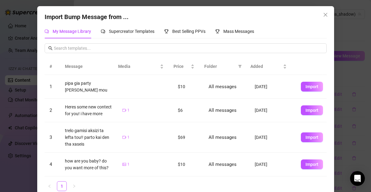  Describe the element at coordinates (325, 15) in the screenshot. I see `button: Close` at that location.